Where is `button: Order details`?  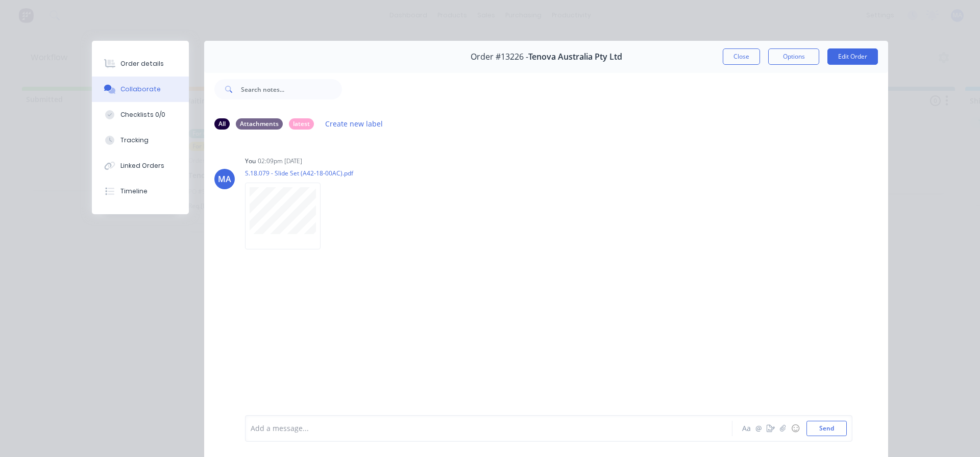 button: Order details is located at coordinates (140, 64).